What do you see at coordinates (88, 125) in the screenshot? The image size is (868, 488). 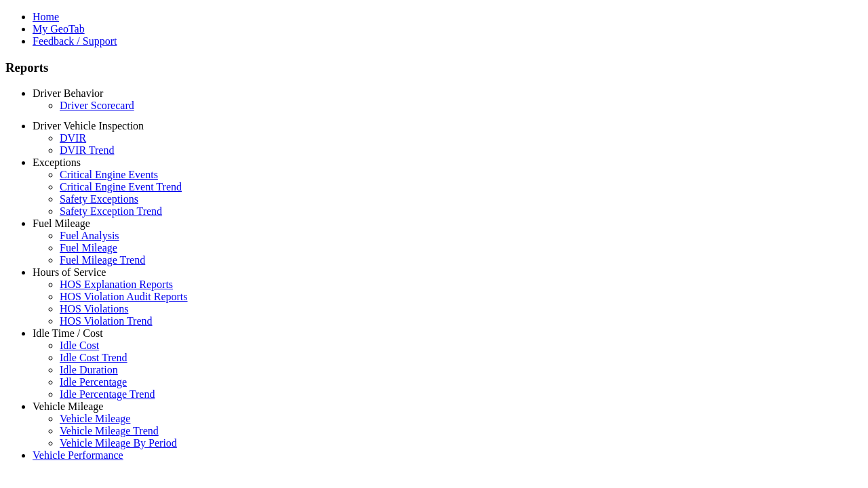 I see `a: Driver Vehicle Inspection` at bounding box center [88, 125].